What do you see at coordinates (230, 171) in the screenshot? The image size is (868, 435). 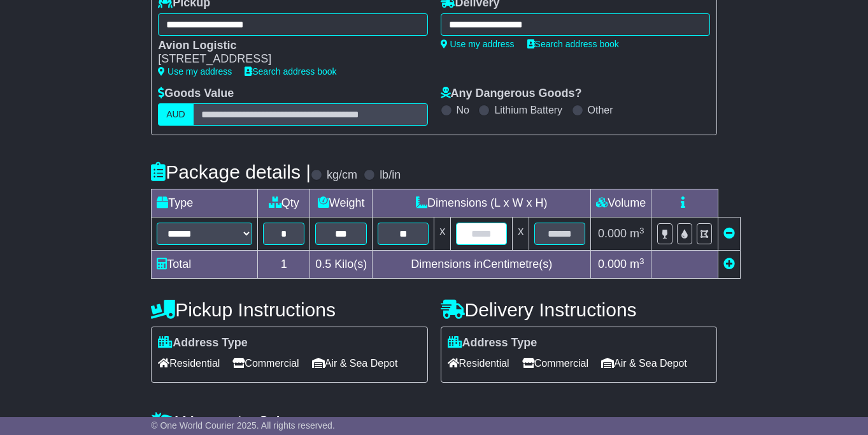 I see `h4: Package details |` at bounding box center [230, 171].